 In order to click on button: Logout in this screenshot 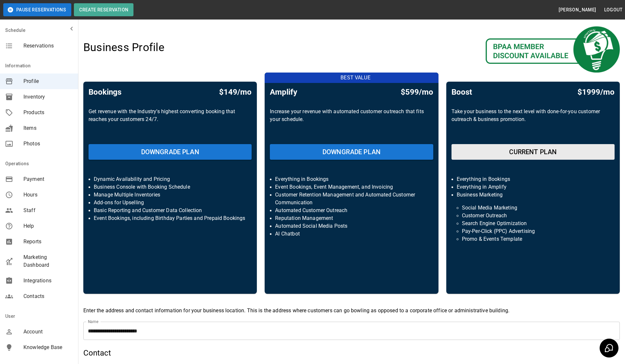, I will do `click(613, 10)`.